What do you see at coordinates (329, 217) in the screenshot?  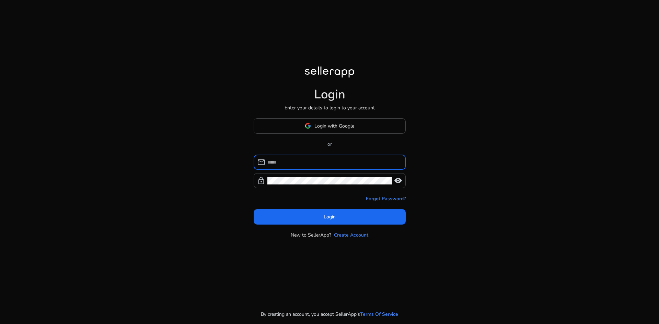 I see `button: Login` at bounding box center [329, 217].